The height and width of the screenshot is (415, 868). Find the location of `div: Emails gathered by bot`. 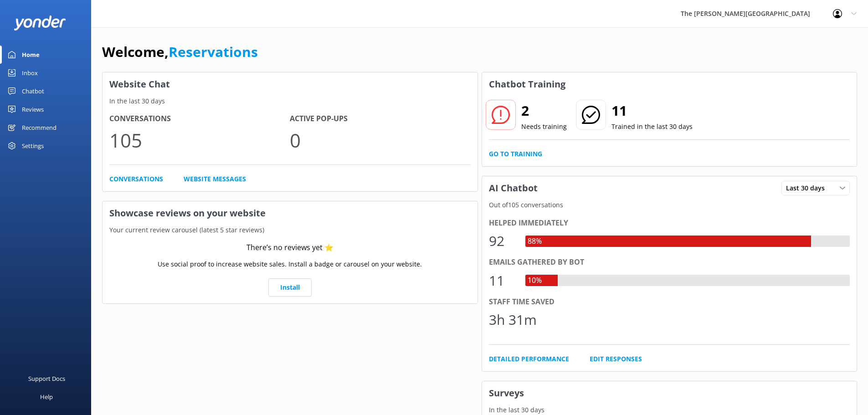

div: Emails gathered by bot is located at coordinates (669, 262).